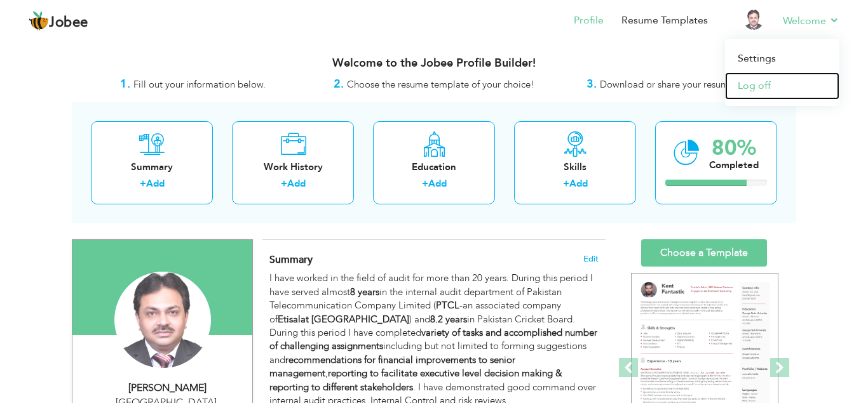  I want to click on span: Choose the resume template of your choice!, so click(441, 85).